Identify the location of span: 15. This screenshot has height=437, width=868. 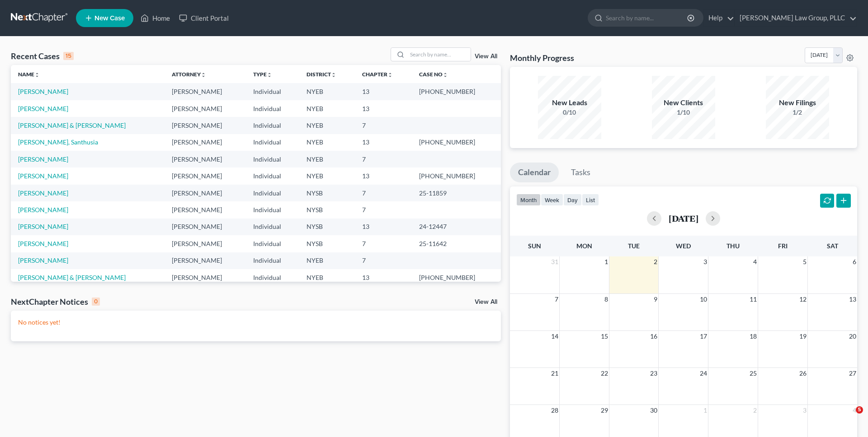
(604, 337).